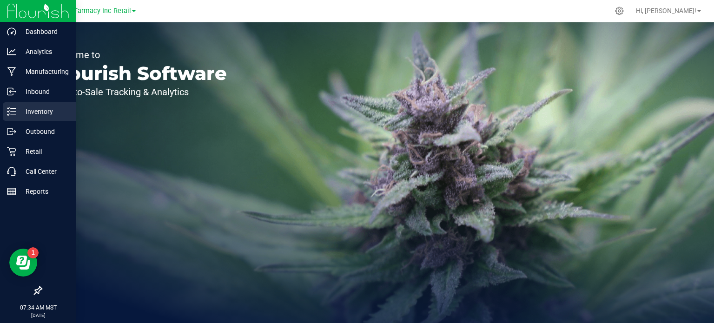 Image resolution: width=714 pixels, height=323 pixels. I want to click on inline-svg: Call Center, so click(12, 172).